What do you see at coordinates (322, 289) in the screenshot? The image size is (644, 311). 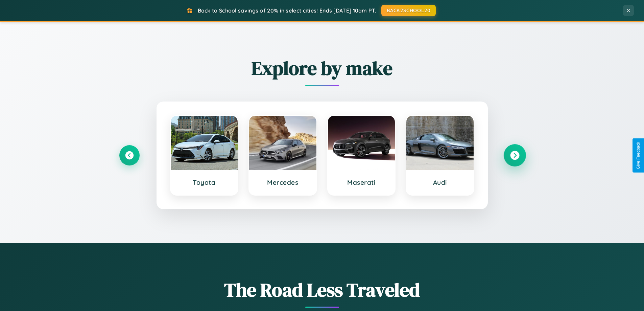 I see `h1: The Road Less Traveled` at bounding box center [322, 289].